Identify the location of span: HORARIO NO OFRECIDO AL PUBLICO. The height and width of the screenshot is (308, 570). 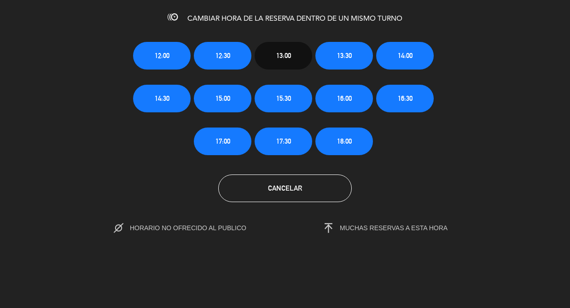
(197, 228).